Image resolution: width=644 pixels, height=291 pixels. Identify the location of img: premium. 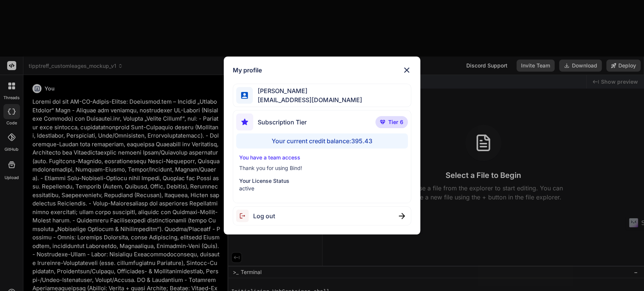
(382, 122).